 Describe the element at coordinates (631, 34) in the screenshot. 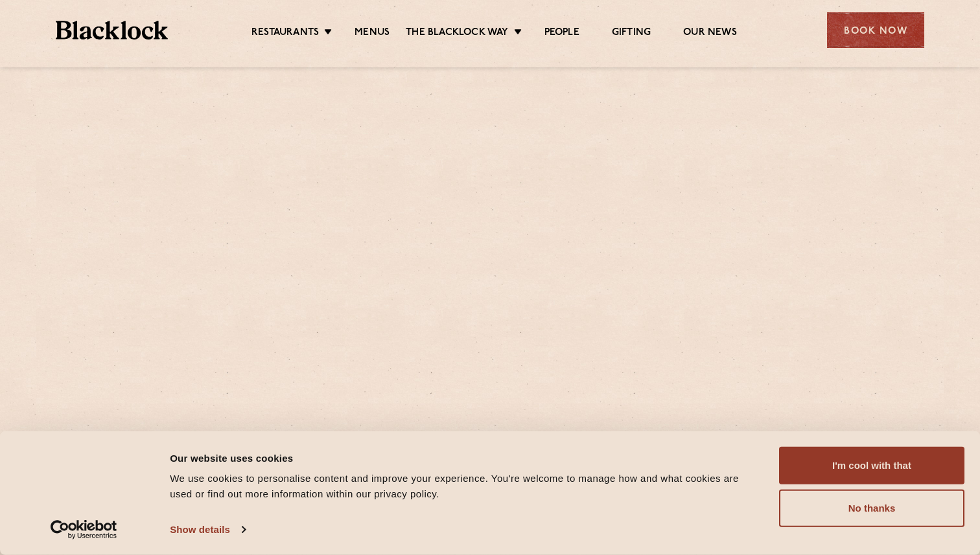

I see `a: Gifting` at that location.